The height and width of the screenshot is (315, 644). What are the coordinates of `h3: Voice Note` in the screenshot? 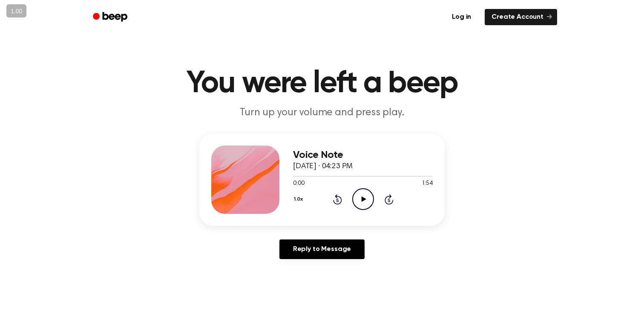 It's located at (363, 155).